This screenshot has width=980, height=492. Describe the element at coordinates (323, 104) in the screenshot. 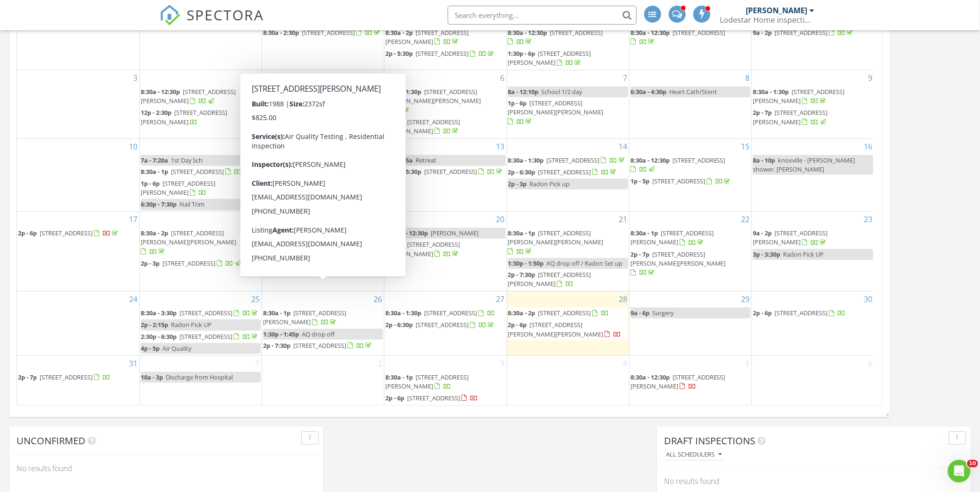

I see `td: Go to August 5, 2025` at that location.